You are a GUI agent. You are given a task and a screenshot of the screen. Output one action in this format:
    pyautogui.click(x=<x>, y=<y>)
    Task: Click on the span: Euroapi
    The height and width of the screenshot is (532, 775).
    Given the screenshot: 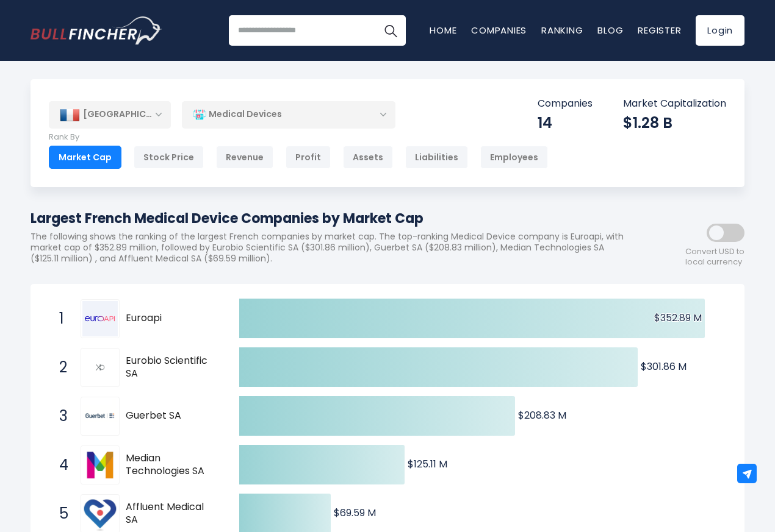 What is the action you would take?
    pyautogui.click(x=171, y=318)
    